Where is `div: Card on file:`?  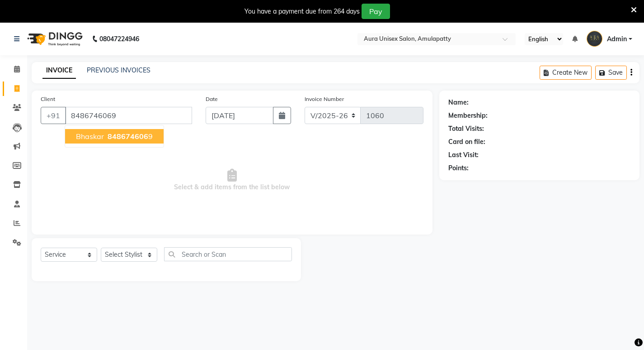 div: Card on file: is located at coordinates (467, 142).